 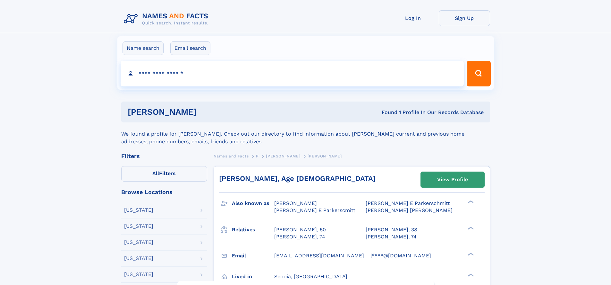 What do you see at coordinates (143, 48) in the screenshot?
I see `label: Name search` at bounding box center [143, 48].